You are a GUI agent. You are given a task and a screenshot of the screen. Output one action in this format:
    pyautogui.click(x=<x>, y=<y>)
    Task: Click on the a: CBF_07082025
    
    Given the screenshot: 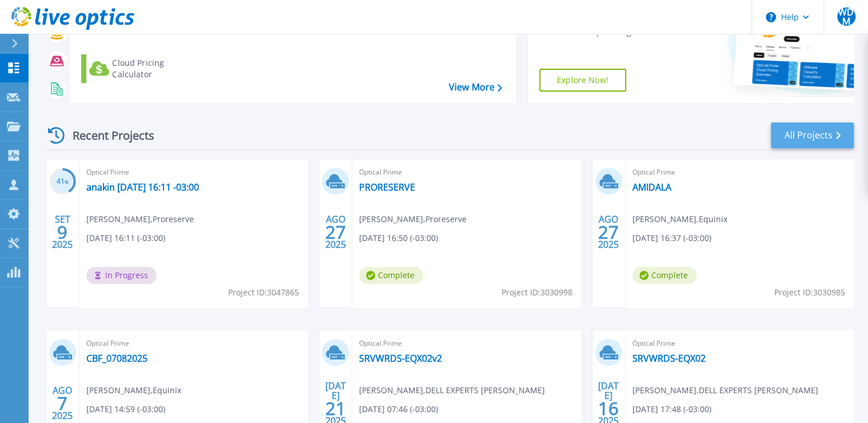 What is the action you would take?
    pyautogui.click(x=116, y=358)
    